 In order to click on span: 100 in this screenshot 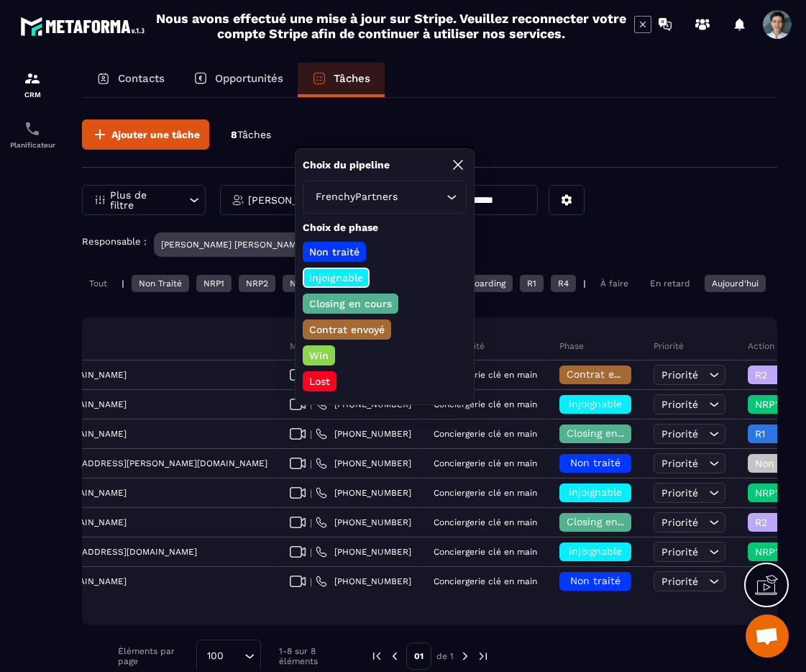, I will do `click(215, 656)`.